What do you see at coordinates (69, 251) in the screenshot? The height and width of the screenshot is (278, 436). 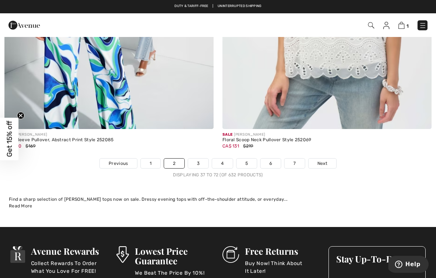 I see `h3: Avenue Rewards` at bounding box center [69, 251].